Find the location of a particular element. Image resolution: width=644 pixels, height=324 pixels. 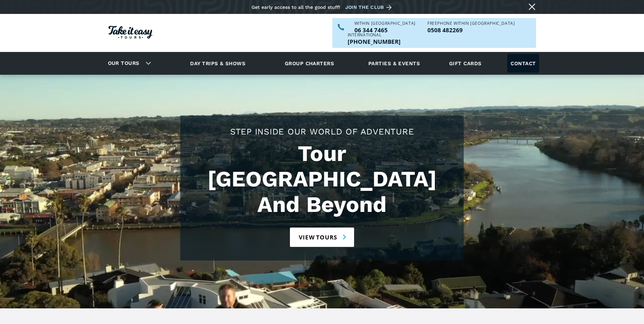

a: Join the club is located at coordinates (370, 7).